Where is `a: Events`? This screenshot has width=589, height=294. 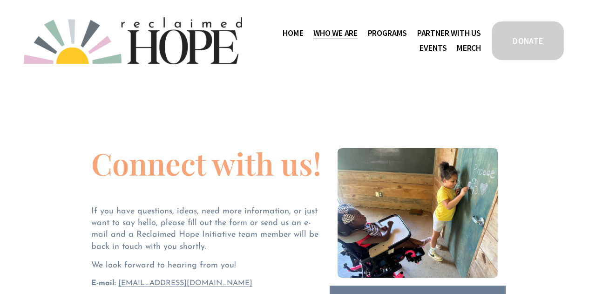
a: Events is located at coordinates (433, 48).